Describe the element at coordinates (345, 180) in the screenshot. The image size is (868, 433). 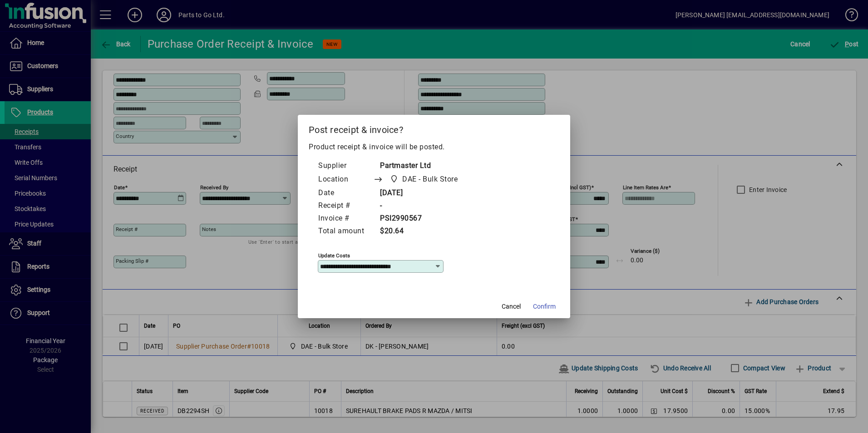
I see `td: Location` at that location.